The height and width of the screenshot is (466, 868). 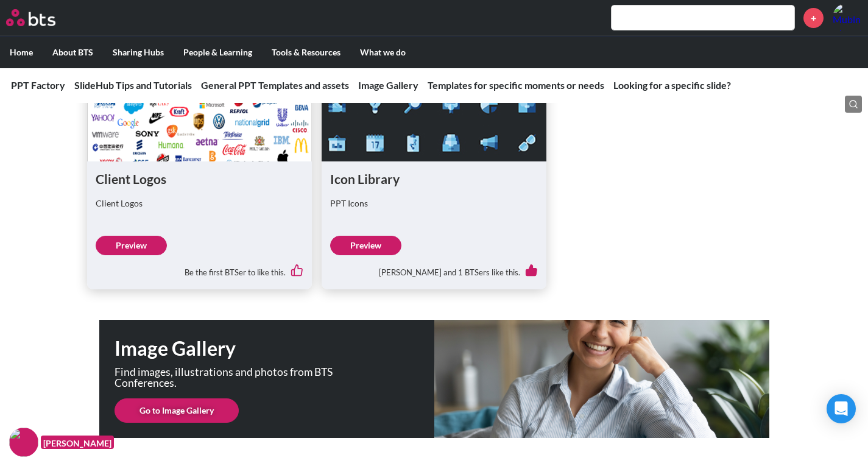 I want to click on p: Find images, illustrations and photos from BTS Conferences., so click(x=242, y=377).